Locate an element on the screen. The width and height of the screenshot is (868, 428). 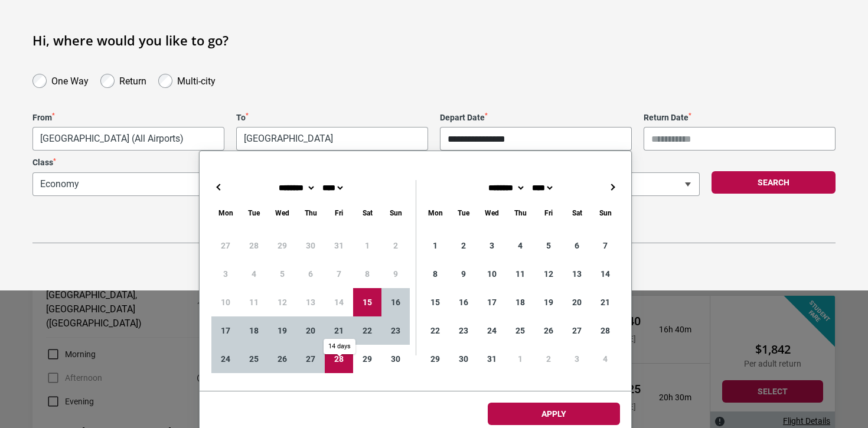
label: Multi-city is located at coordinates (196, 80).